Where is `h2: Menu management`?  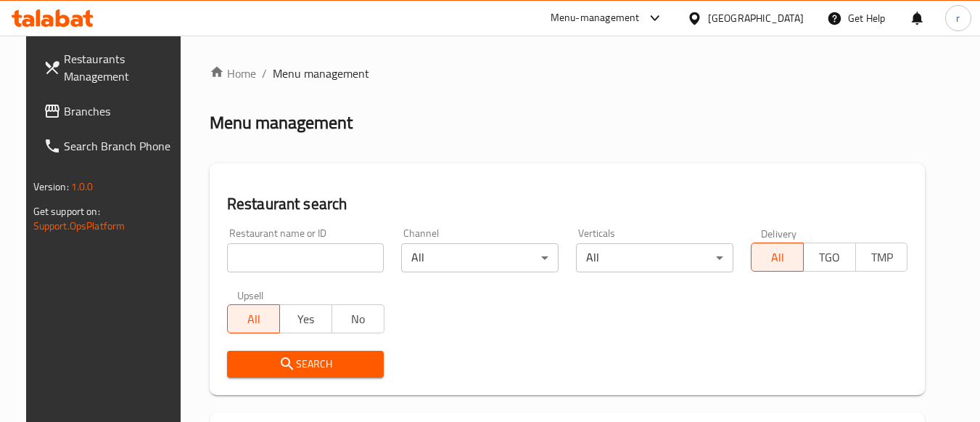 h2: Menu management is located at coordinates (280, 123).